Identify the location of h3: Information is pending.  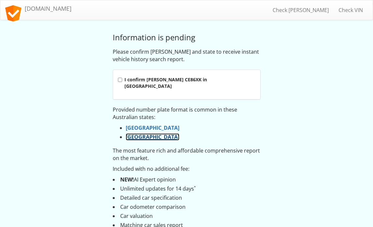
(186, 37).